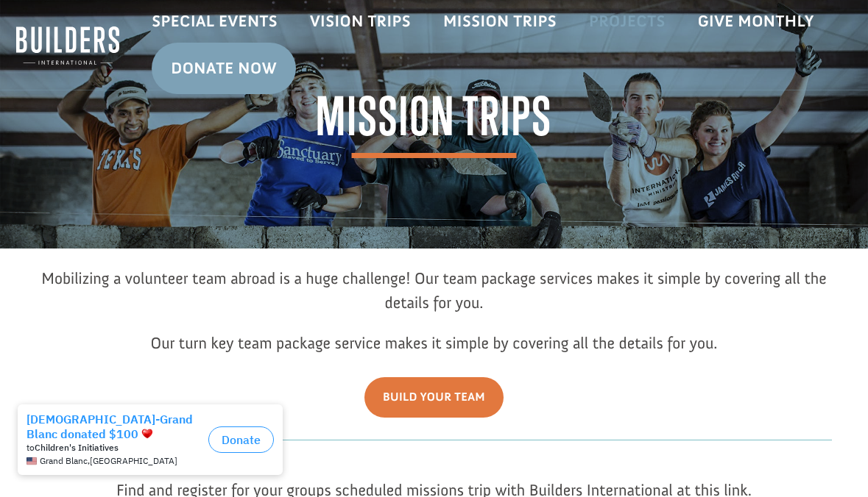  I want to click on a: Build Your Team, so click(434, 398).